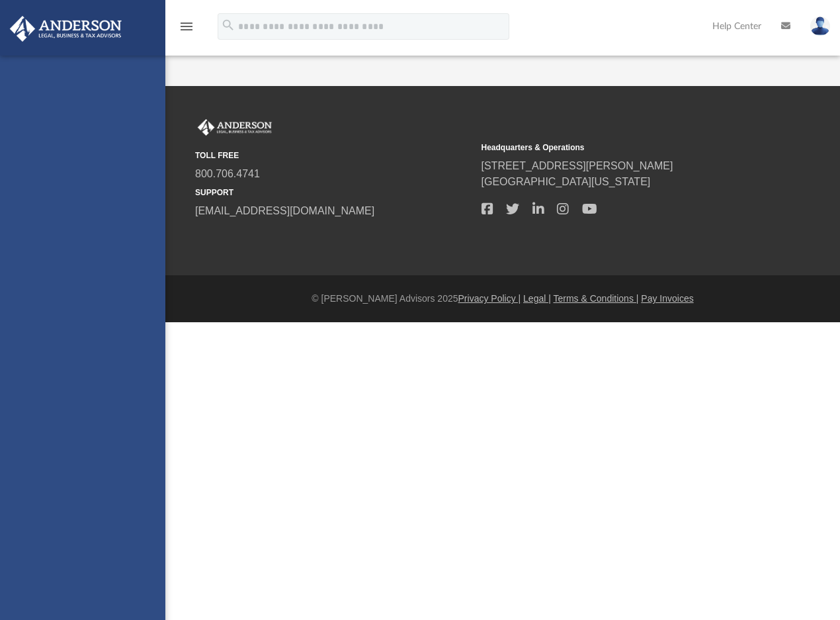 This screenshot has width=840, height=620. Describe the element at coordinates (187, 30) in the screenshot. I see `a: menu` at that location.